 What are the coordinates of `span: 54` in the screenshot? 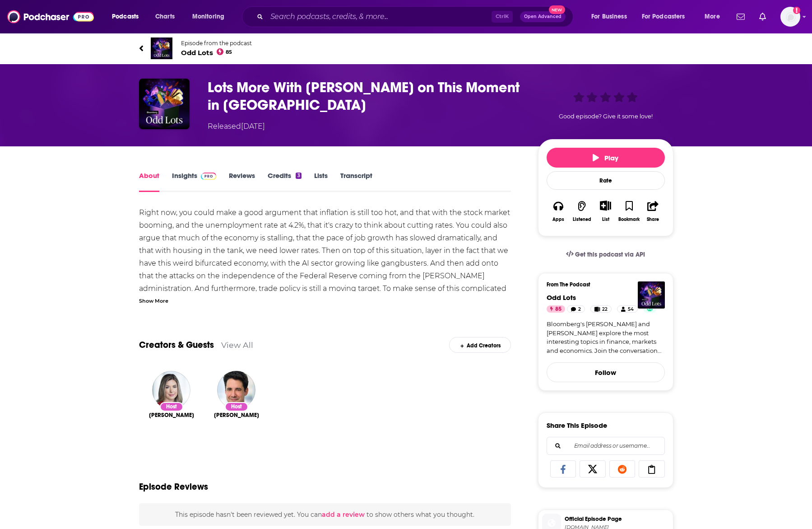 It's located at (630, 309).